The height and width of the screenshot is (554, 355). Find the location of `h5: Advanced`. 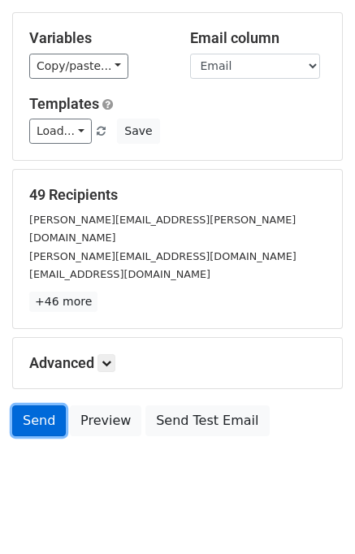

h5: Advanced is located at coordinates (177, 363).